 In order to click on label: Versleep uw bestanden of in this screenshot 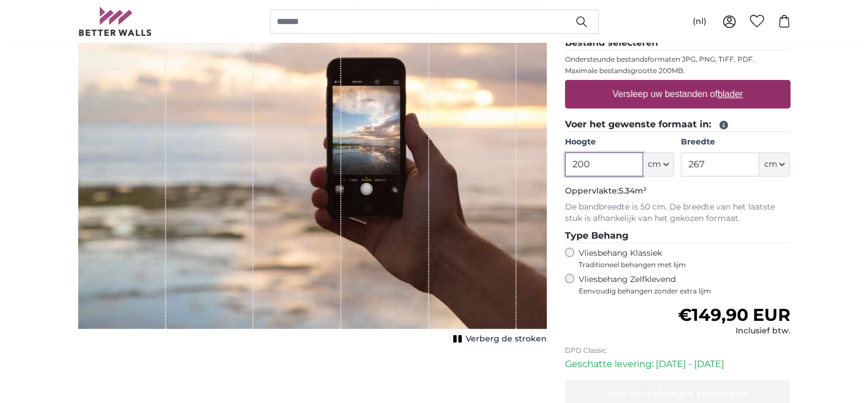, I will do `click(678, 94)`.